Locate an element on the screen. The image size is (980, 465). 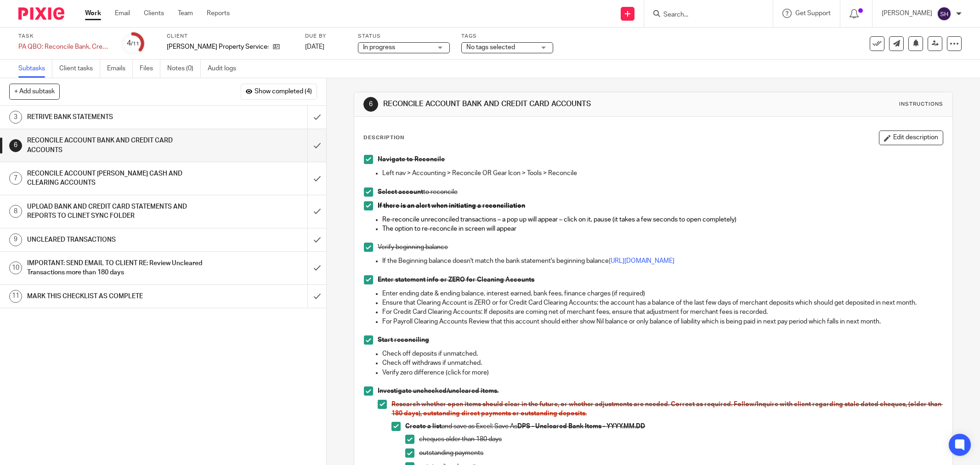
strong: Investigate unchecked/uncleared items. is located at coordinates (438, 391).